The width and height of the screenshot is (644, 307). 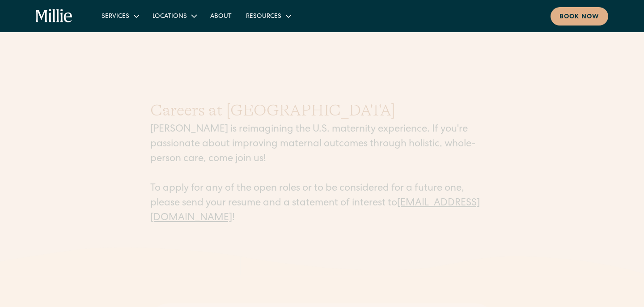 What do you see at coordinates (579, 17) in the screenshot?
I see `div: Book now` at bounding box center [579, 17].